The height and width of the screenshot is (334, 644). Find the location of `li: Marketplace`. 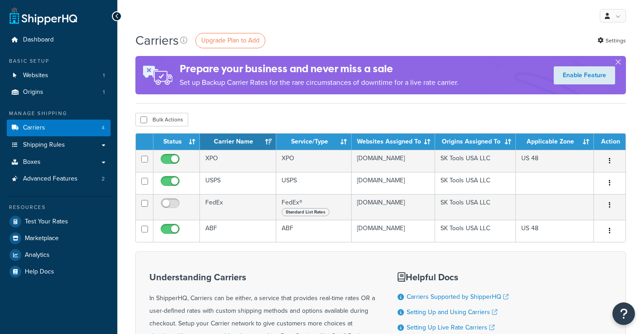

li: Marketplace is located at coordinates (59, 238).